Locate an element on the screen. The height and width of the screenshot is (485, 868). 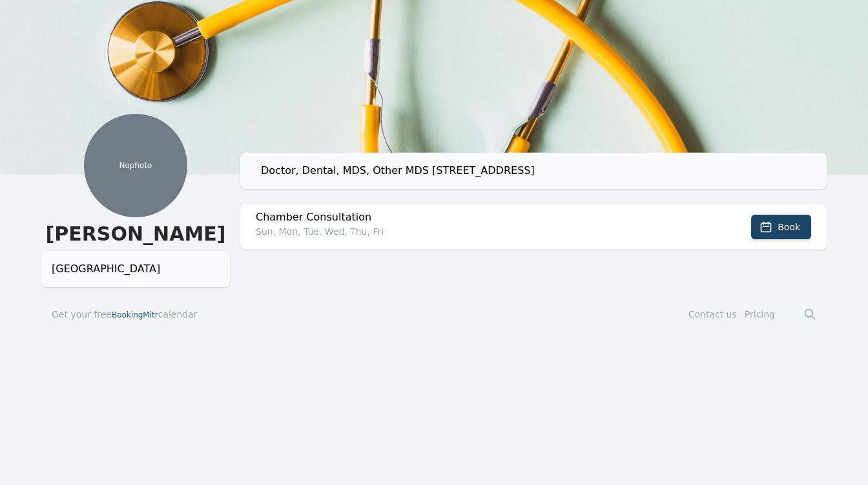
span: Book is located at coordinates (789, 227).